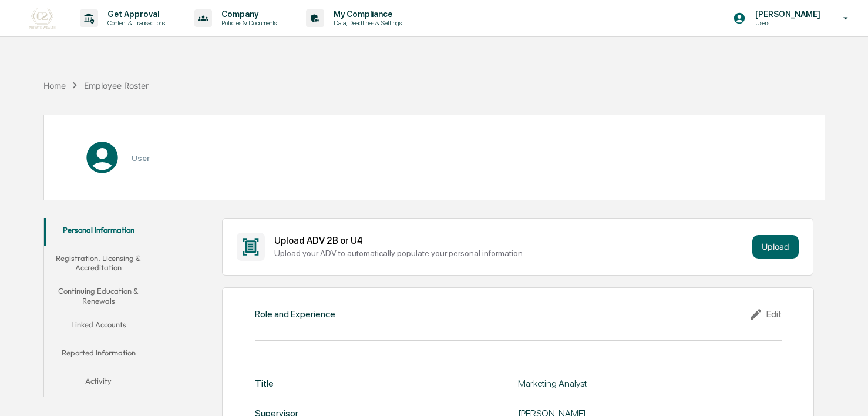 The width and height of the screenshot is (868, 416). What do you see at coordinates (776, 247) in the screenshot?
I see `button: Upload` at bounding box center [776, 247].